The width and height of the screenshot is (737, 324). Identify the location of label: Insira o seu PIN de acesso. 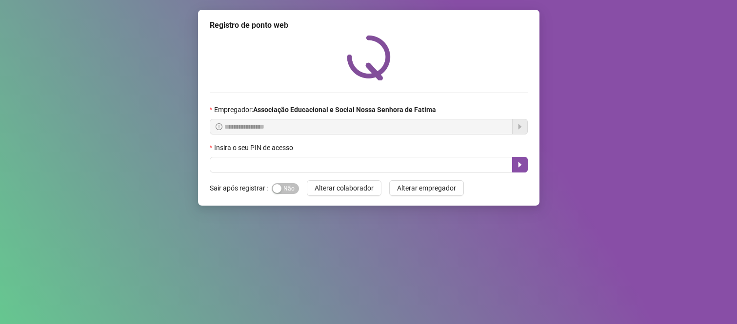
(255, 148).